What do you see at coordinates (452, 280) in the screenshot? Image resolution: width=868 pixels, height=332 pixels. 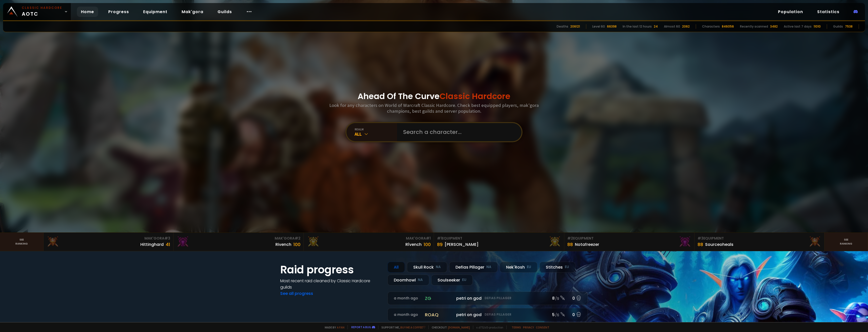 I see `div: Soulseeker` at bounding box center [452, 280].